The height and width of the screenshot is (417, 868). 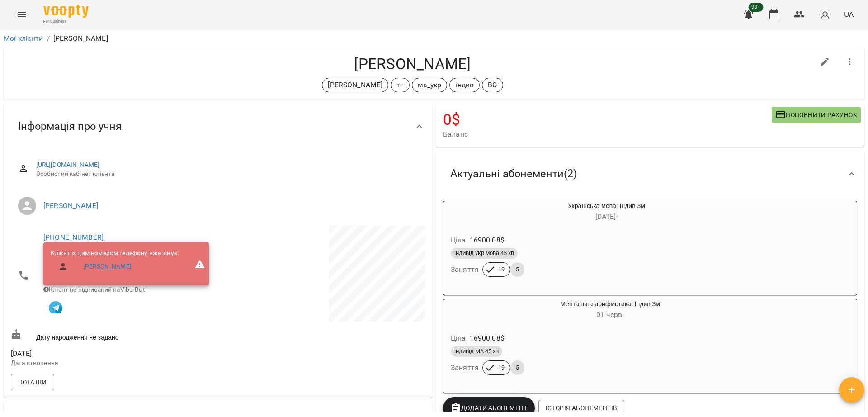 What do you see at coordinates (816, 115) in the screenshot?
I see `button: Поповнити рахунок` at bounding box center [816, 115].